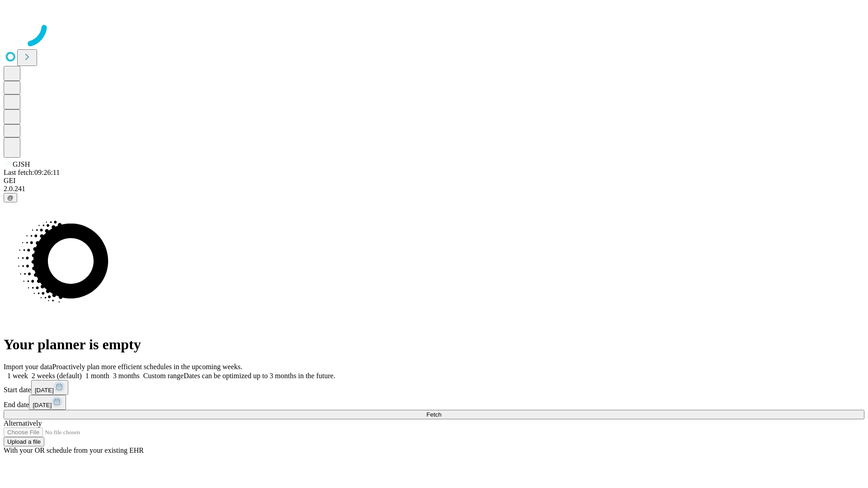 This screenshot has height=488, width=868. Describe the element at coordinates (163, 376) in the screenshot. I see `span: Custom range` at that location.